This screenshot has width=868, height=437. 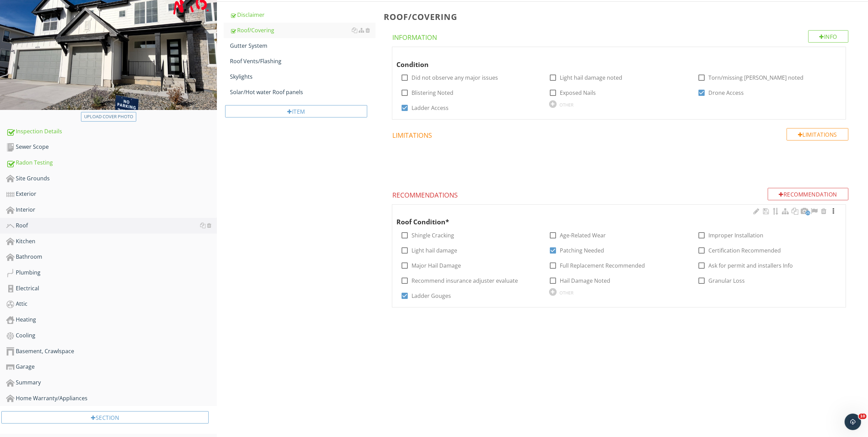 What do you see at coordinates (303, 46) in the screenshot?
I see `div: Gutter System` at bounding box center [303, 46].